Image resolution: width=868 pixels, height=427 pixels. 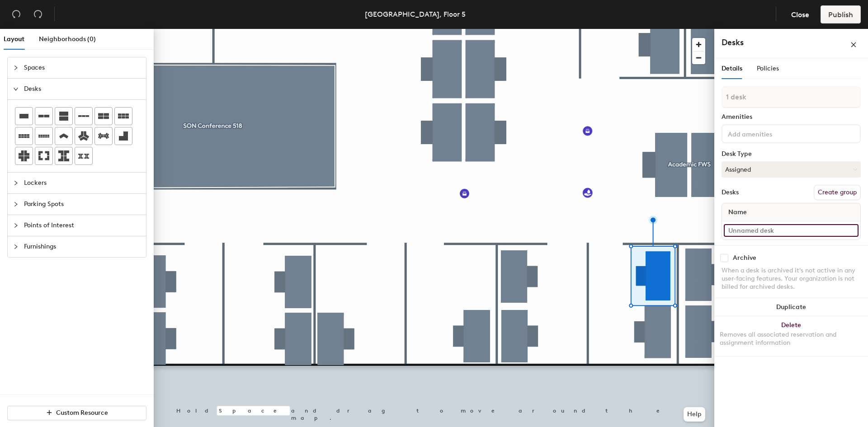 I want to click on button: Redo (⌘ + ⇧ + Z), so click(x=38, y=15).